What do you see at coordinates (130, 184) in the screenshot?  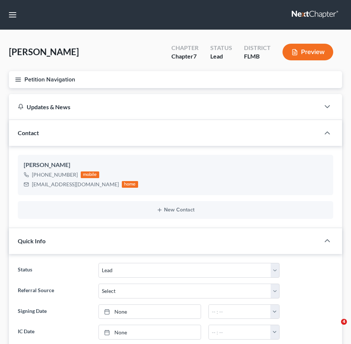 I see `div: home` at bounding box center [130, 184].